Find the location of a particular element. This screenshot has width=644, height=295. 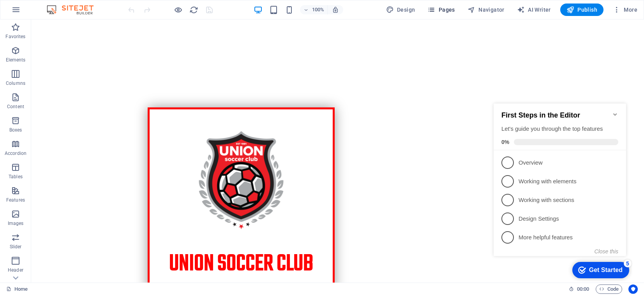

div: 5 is located at coordinates (137, 171).